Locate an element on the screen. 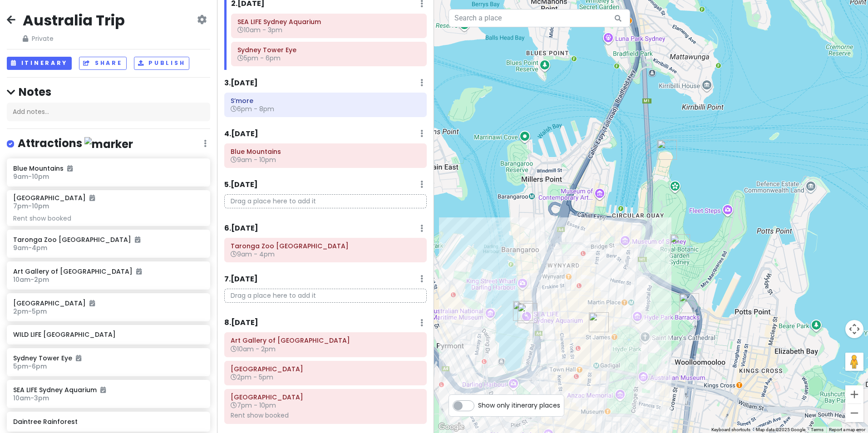 The image size is (868, 433). img: Google is located at coordinates (451, 427).